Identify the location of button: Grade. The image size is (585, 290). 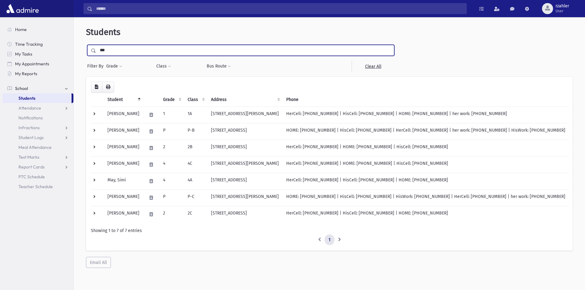
(114, 66).